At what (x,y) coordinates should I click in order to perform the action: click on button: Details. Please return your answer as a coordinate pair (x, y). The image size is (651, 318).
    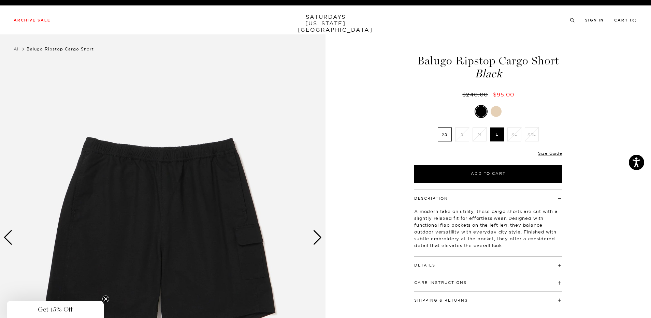
    Looking at the image, I should click on (425, 265).